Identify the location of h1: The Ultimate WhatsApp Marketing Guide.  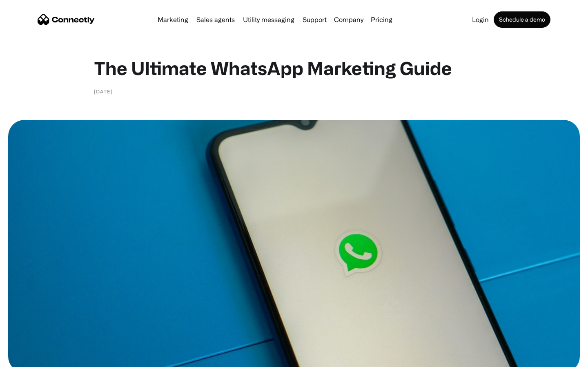
(294, 68).